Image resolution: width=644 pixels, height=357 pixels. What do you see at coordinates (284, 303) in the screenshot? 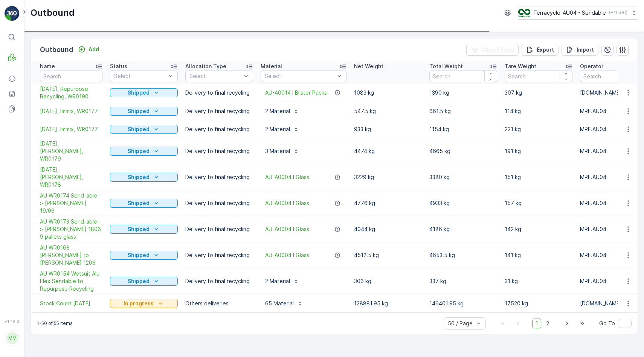
I see `button: 65 Material` at bounding box center [284, 303].